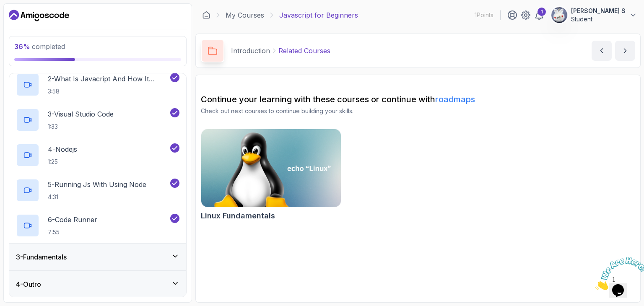  What do you see at coordinates (40, 47) in the screenshot?
I see `span: completed` at bounding box center [40, 47].